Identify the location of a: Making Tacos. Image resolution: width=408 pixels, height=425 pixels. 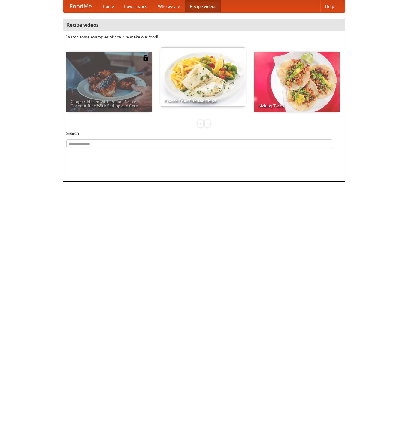
(297, 82).